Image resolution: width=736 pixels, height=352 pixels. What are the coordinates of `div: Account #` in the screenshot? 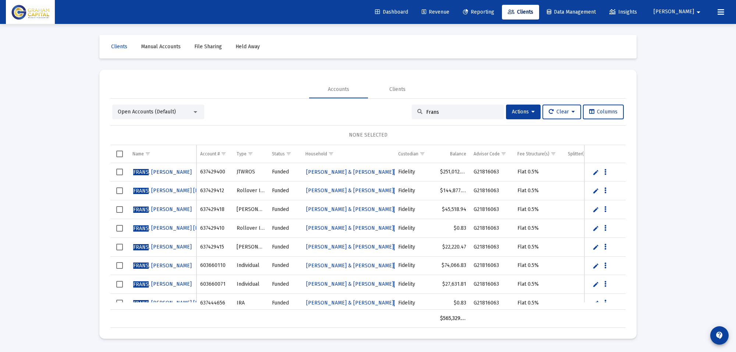 It's located at (210, 154).